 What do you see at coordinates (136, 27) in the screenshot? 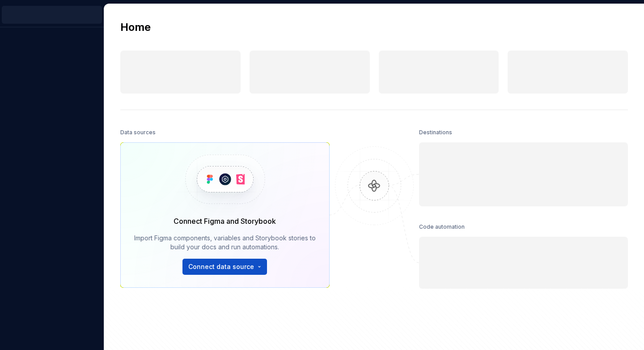
I see `h2: Home` at bounding box center [136, 27].